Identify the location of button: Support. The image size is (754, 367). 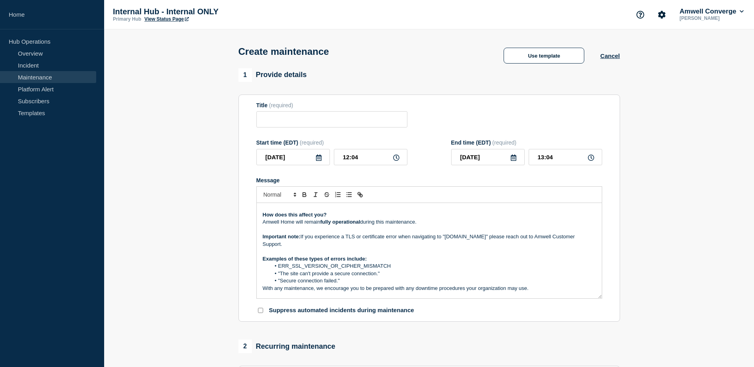
(640, 15).